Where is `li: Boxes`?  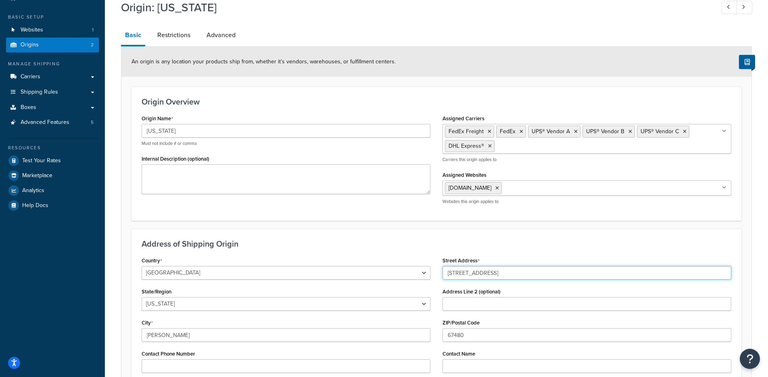 li: Boxes is located at coordinates (52, 107).